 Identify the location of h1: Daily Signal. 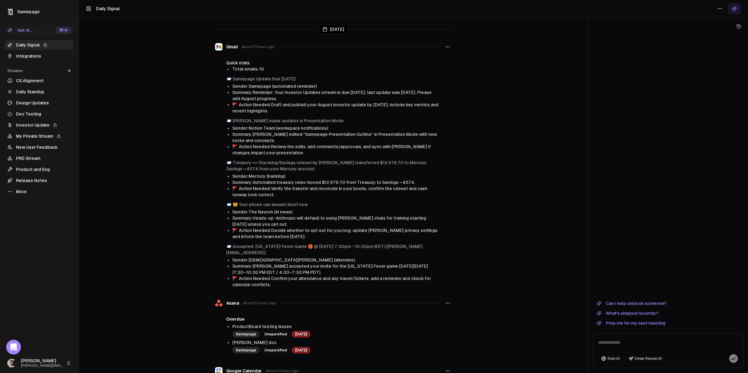
(108, 9).